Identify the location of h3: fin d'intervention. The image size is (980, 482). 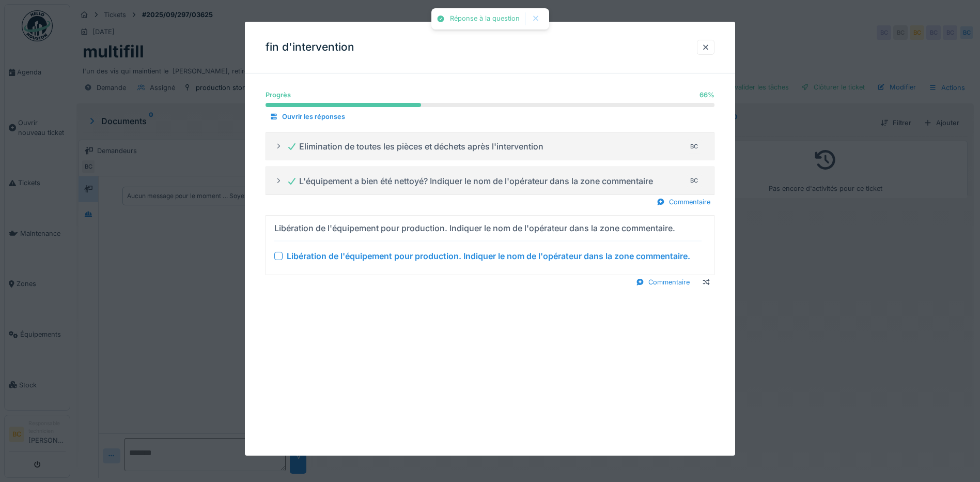
(310, 47).